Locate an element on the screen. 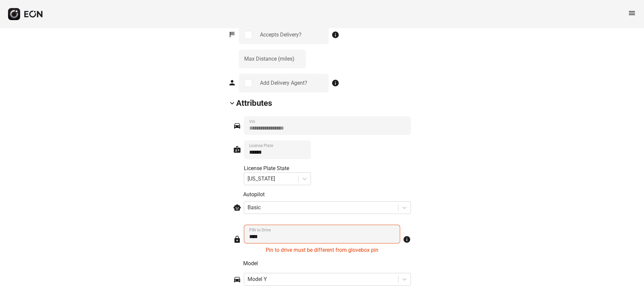 The width and height of the screenshot is (644, 291). h2: Attributes is located at coordinates (254, 103).